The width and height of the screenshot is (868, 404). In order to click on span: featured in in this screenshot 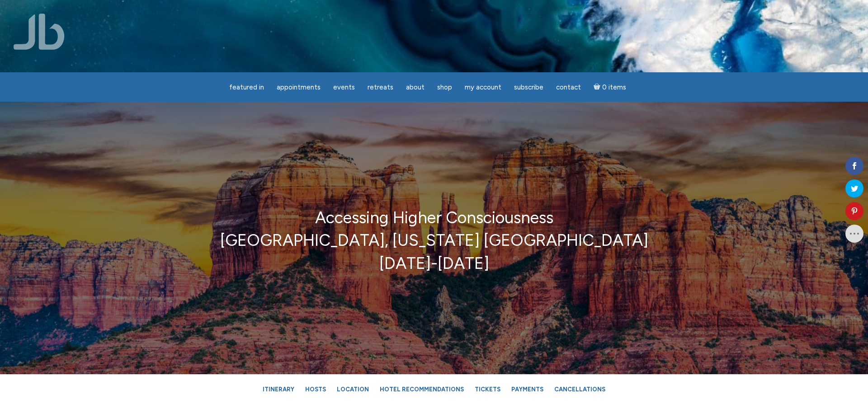, I will do `click(247, 87)`.